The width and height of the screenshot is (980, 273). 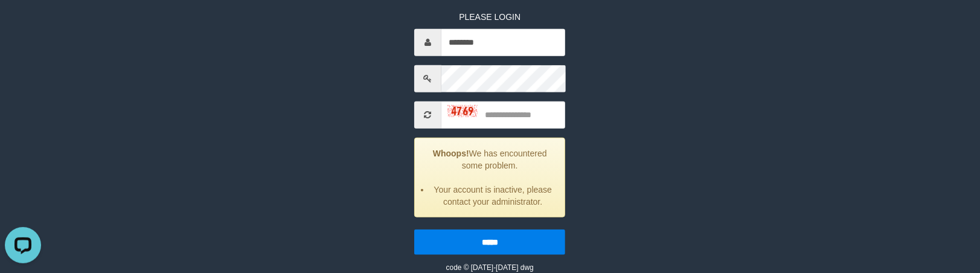 What do you see at coordinates (490, 178) in the screenshot?
I see `div: We has encountered some problem.` at bounding box center [490, 178].